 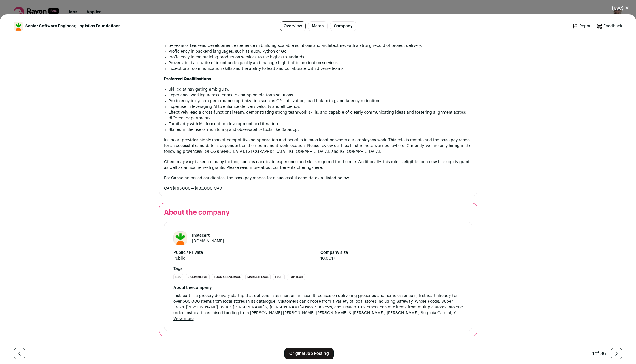 What do you see at coordinates (320, 51) in the screenshot?
I see `li: Proficiency in backend languages, such as Ruby, Python or Go.` at bounding box center [320, 51].